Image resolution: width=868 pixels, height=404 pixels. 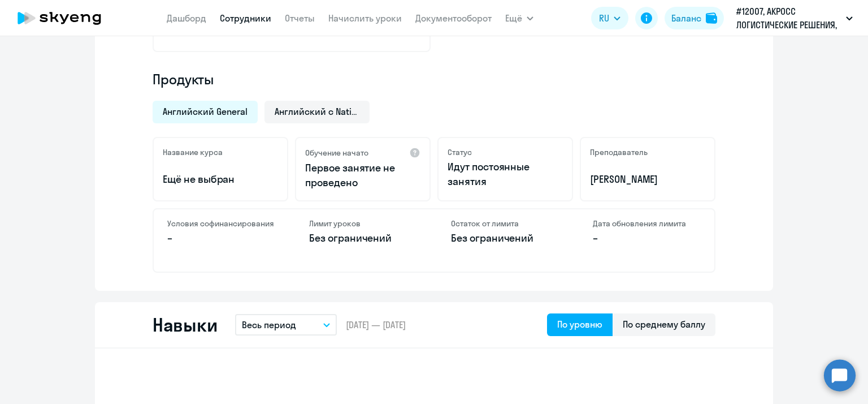 I want to click on div: По среднему баллу, so click(x=664, y=324).